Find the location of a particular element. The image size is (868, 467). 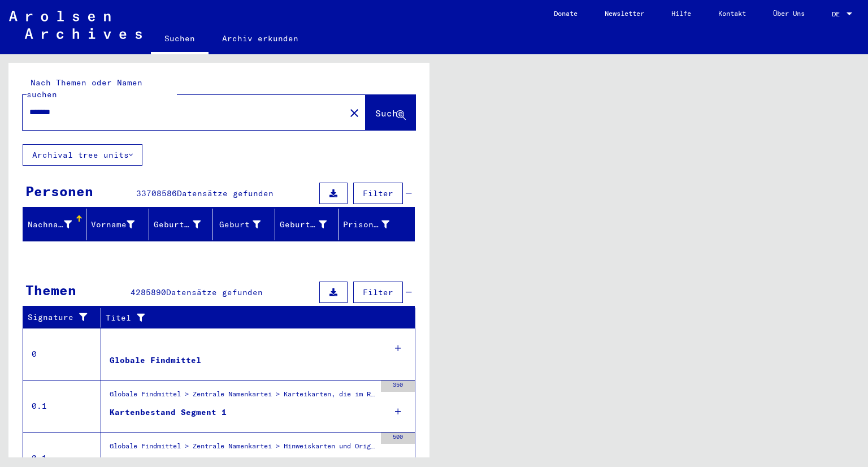

td: 0.1 is located at coordinates (62, 406).